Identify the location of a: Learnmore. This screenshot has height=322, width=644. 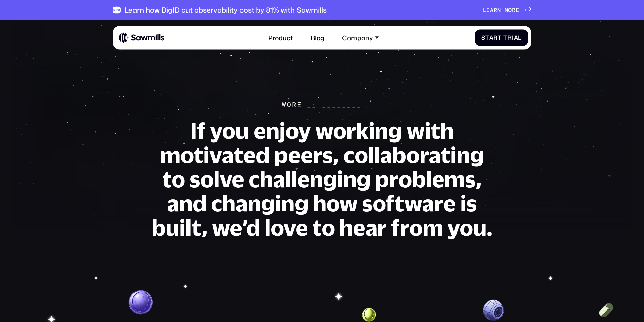
(507, 10).